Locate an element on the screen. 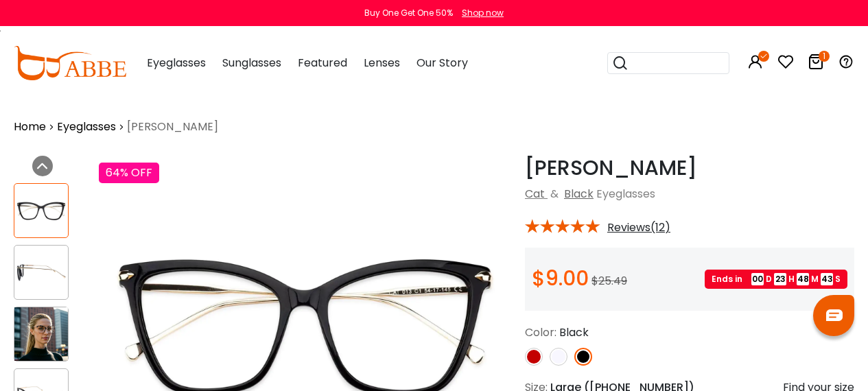 The width and height of the screenshot is (868, 391). span: S is located at coordinates (837, 279).